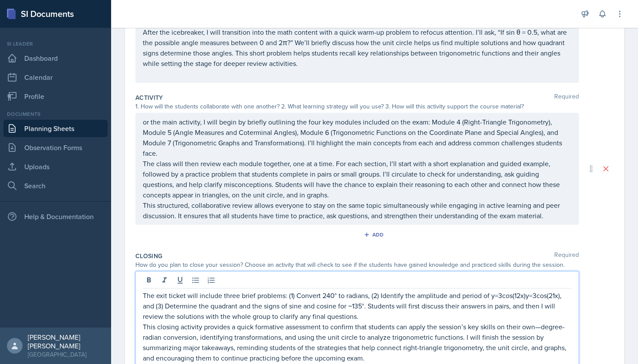  I want to click on a: Dashboard, so click(56, 58).